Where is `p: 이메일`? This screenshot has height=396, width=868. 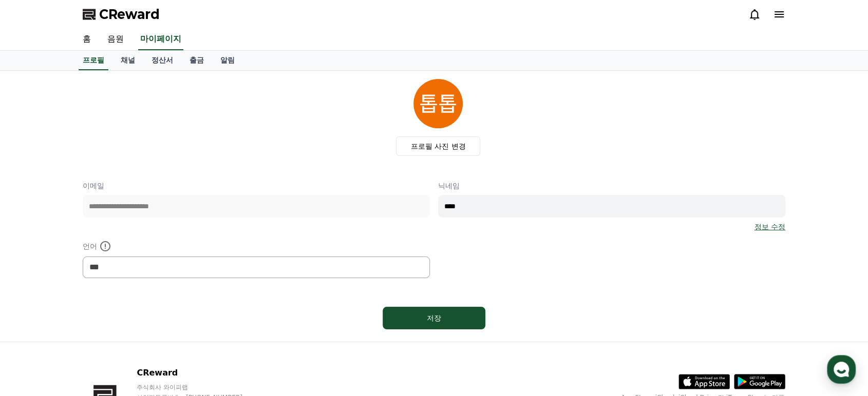 p: 이메일 is located at coordinates (256, 186).